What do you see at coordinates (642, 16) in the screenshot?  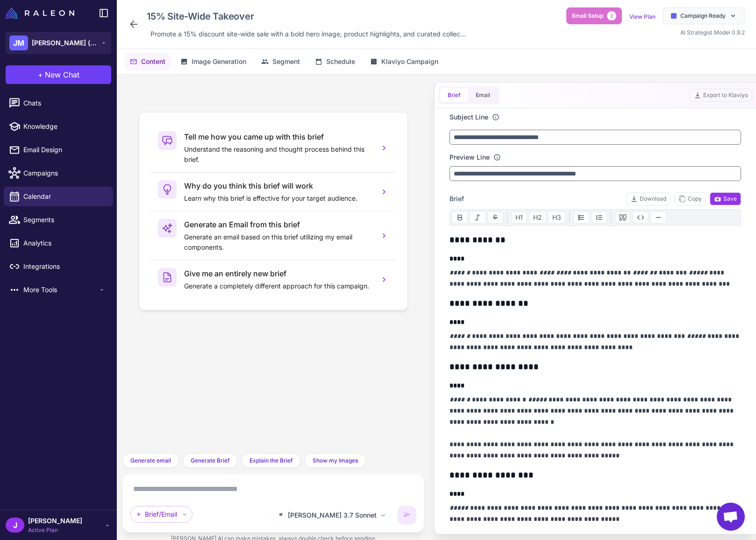 I see `a: View Plan` at bounding box center [642, 16].